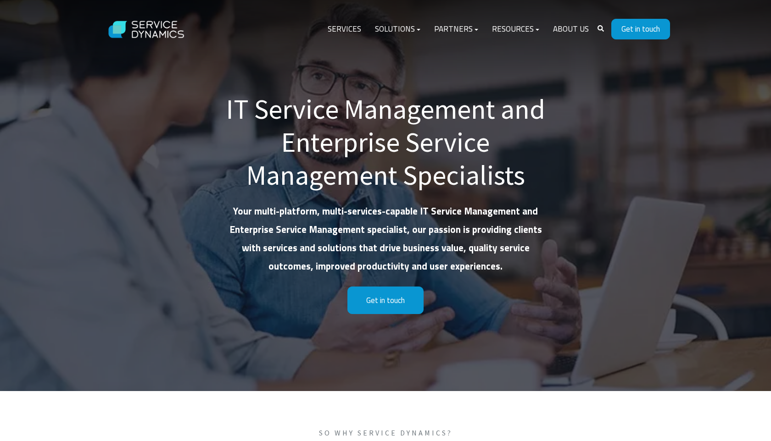 Image resolution: width=771 pixels, height=441 pixels. I want to click on img: Service Dynamics Logo - White, so click(147, 29).